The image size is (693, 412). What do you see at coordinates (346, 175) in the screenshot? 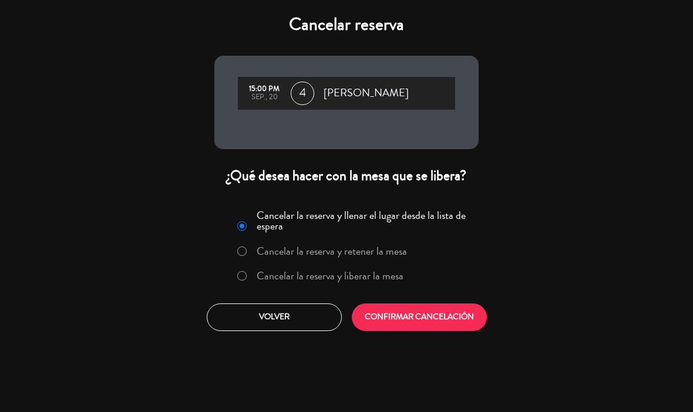
I see `div: ¿Qué desea hacer con la mesa que se libera?` at bounding box center [346, 175].